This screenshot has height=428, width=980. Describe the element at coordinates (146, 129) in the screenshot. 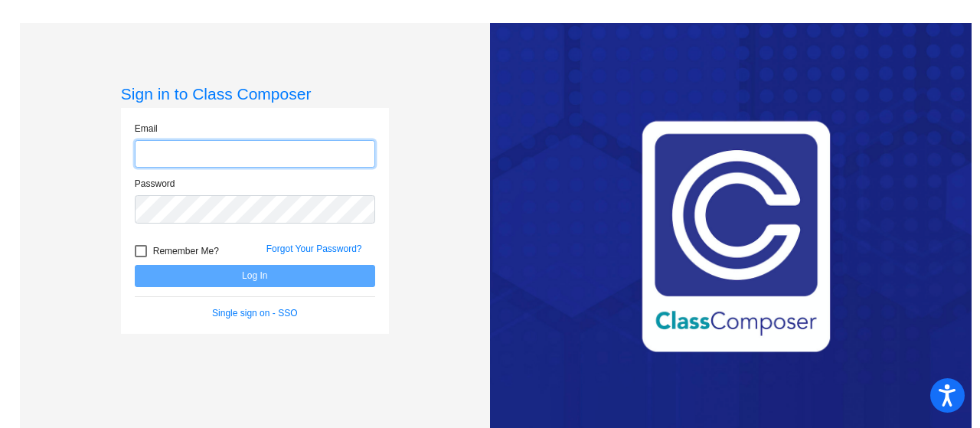

I see `label: Email` at that location.